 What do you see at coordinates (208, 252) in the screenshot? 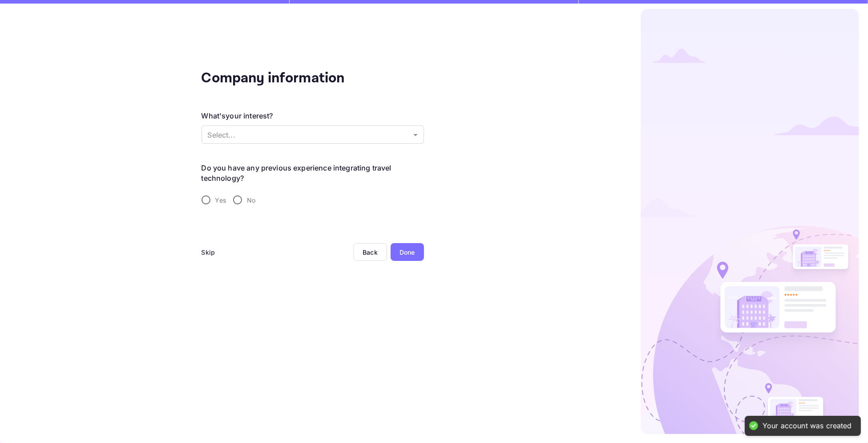
I see `div: Skip` at bounding box center [208, 252].